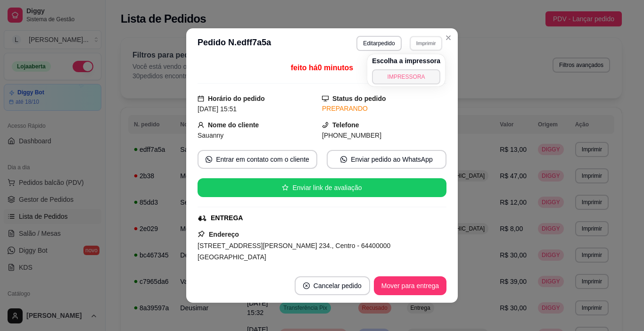  Describe the element at coordinates (406, 77) in the screenshot. I see `button: IMPRESSORA` at that location.